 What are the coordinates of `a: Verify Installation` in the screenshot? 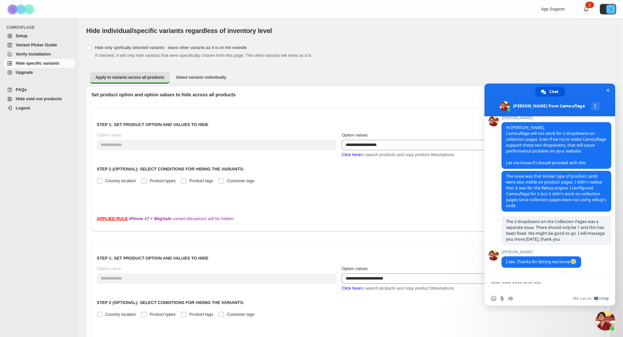 It's located at (40, 54).